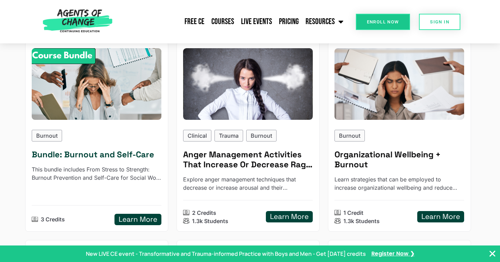  Describe the element at coordinates (288, 22) in the screenshot. I see `a: Pricing` at that location.